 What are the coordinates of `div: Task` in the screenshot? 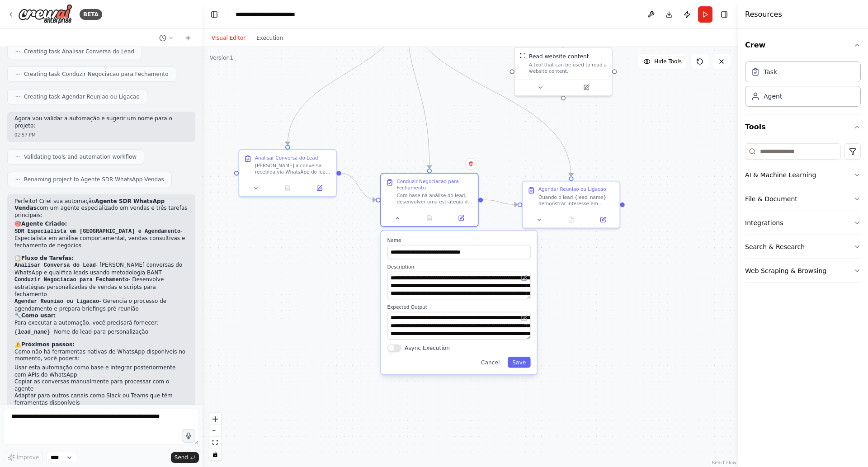 It's located at (770, 72).